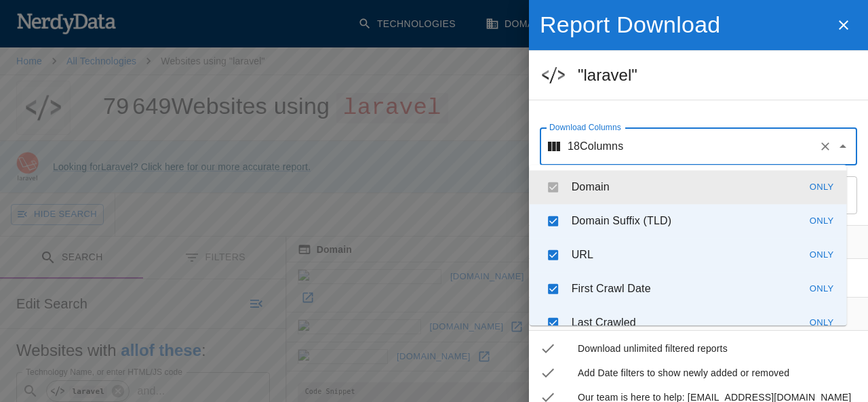 The image size is (868, 402). Describe the element at coordinates (604, 323) in the screenshot. I see `p: Most recent date this website was successfully crawled` at that location.